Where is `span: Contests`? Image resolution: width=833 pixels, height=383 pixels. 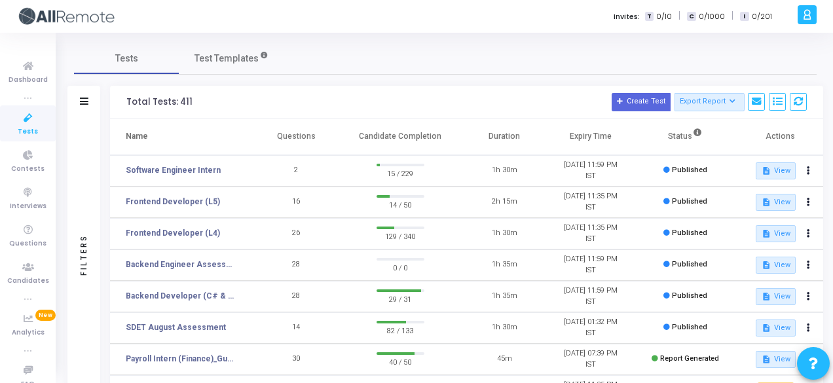 span: Contests is located at coordinates (27, 169).